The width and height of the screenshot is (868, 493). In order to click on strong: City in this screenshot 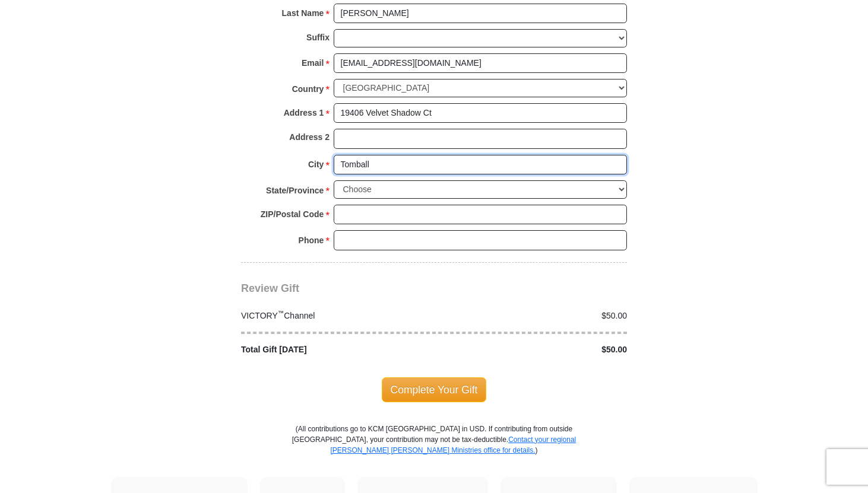, I will do `click(315, 164)`.